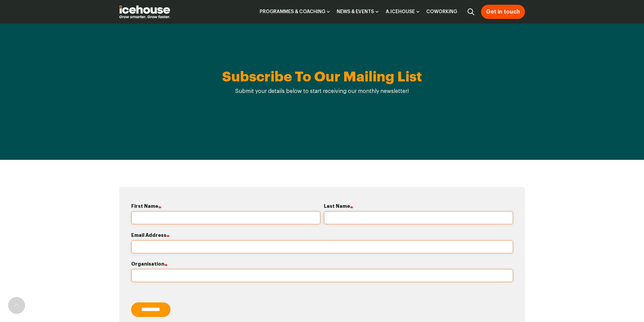 The width and height of the screenshot is (644, 322). Describe the element at coordinates (503, 12) in the screenshot. I see `a: Get in touch` at that location.